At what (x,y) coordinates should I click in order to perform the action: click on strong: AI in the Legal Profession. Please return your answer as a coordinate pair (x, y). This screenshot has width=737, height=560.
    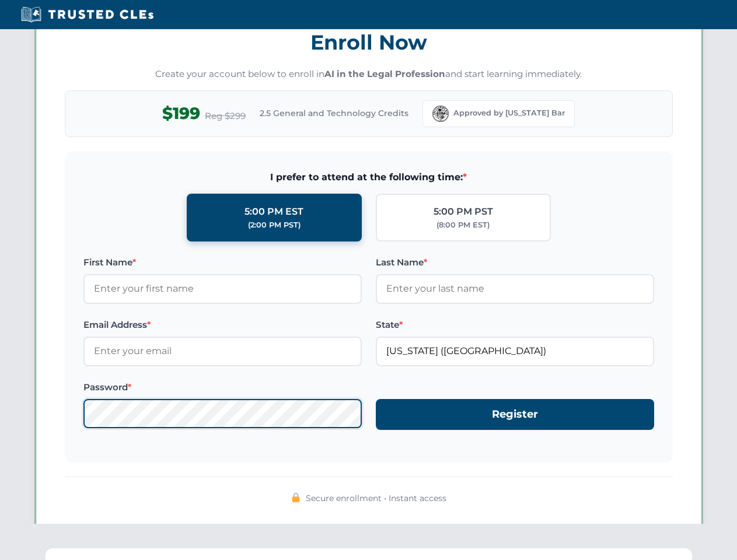
    Looking at the image, I should click on (384, 74).